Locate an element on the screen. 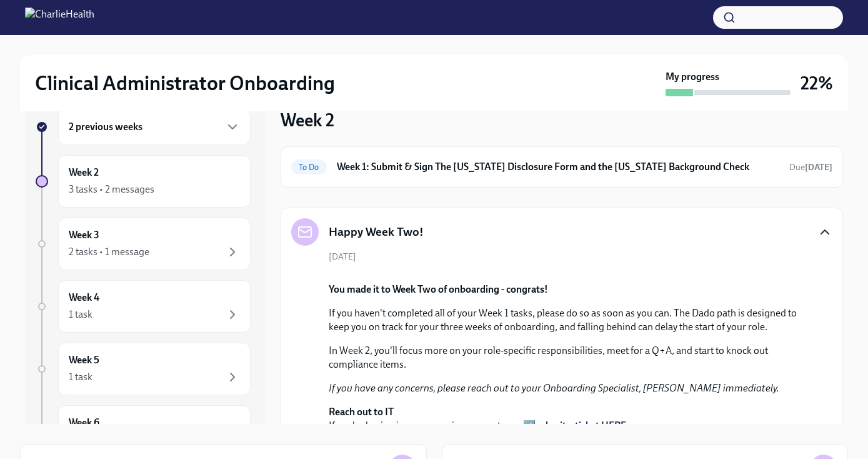 This screenshot has width=868, height=459. strong: You made it to Week Two of onboarding - congrats! is located at coordinates (438, 289).